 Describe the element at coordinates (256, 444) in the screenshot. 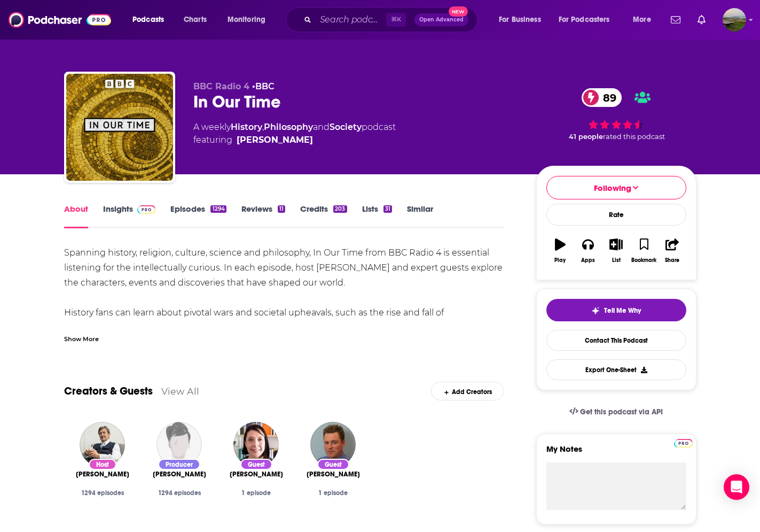

I see `img: Laura Salisbury` at that location.